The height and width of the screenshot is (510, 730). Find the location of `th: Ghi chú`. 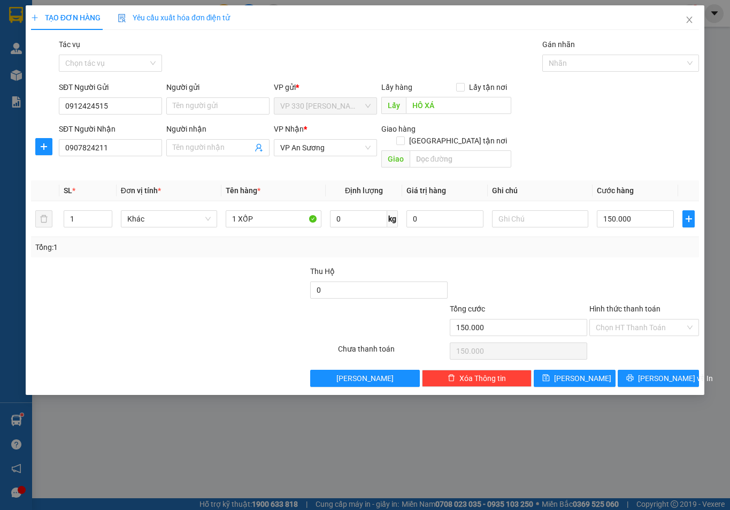

th: Ghi chú is located at coordinates (540, 190).